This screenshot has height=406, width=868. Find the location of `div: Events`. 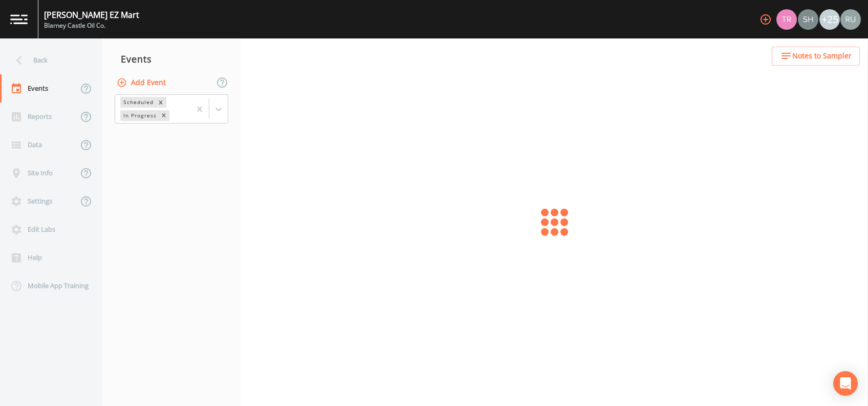

div: Events is located at coordinates (172, 59).